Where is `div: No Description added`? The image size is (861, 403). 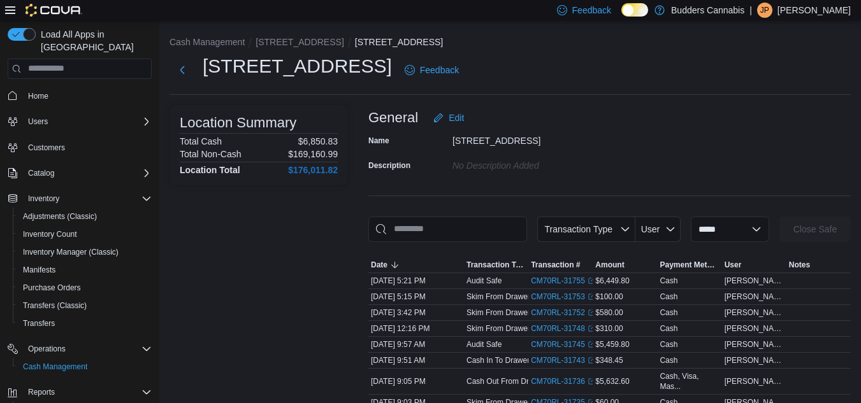 div: No Description added is located at coordinates (538, 163).